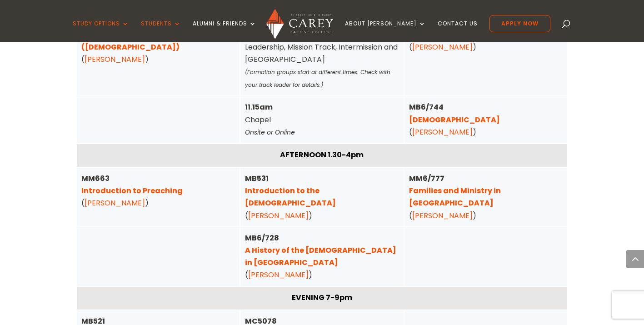 This screenshot has width=644, height=325. What do you see at coordinates (132, 190) in the screenshot?
I see `a: Introduction to Preaching` at bounding box center [132, 190].